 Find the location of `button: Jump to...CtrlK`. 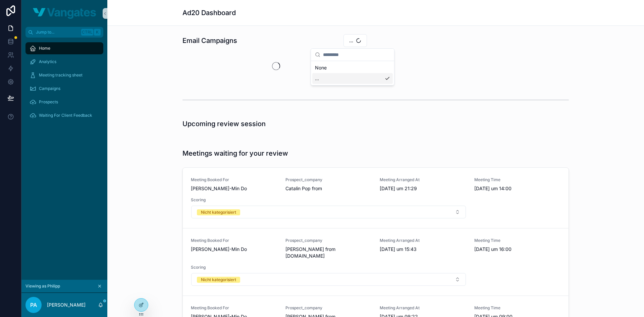

button: Jump to...CtrlK is located at coordinates (64, 32).